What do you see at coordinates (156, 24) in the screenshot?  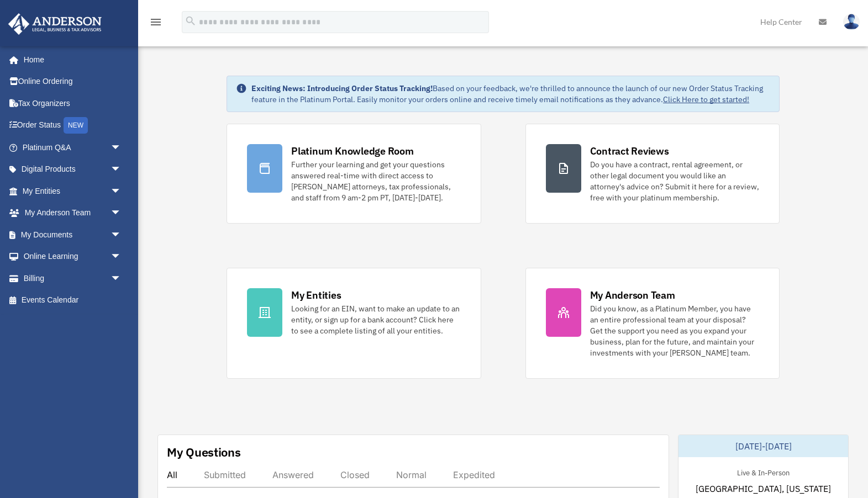 I see `a: menu` at bounding box center [156, 24].